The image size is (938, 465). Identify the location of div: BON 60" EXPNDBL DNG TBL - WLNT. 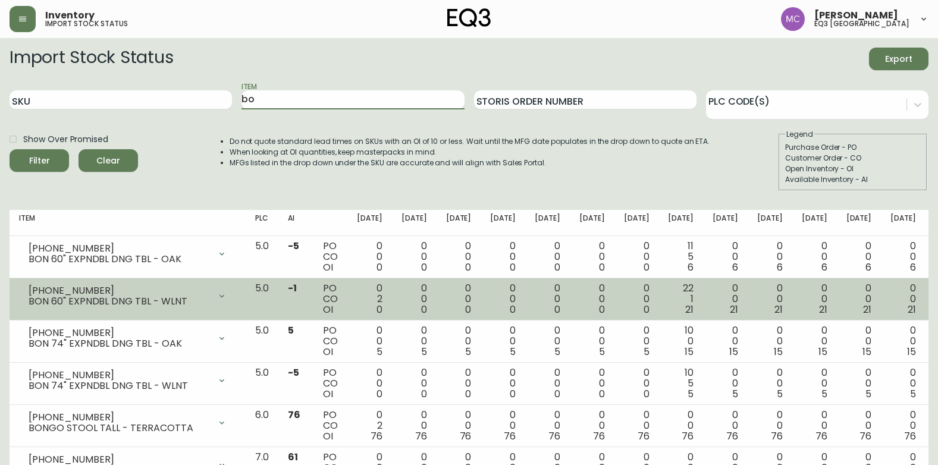
(119, 301).